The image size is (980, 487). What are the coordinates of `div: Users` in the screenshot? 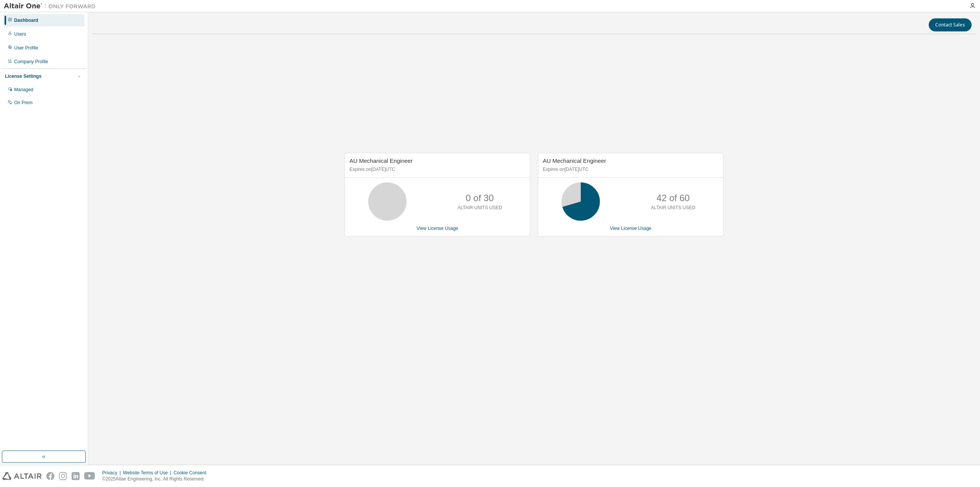 It's located at (20, 34).